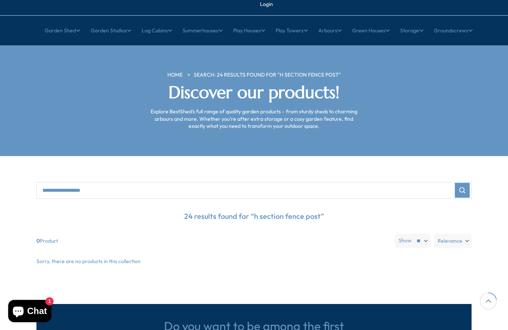 The width and height of the screenshot is (508, 330). Describe the element at coordinates (452, 241) in the screenshot. I see `label: Relevance` at that location.